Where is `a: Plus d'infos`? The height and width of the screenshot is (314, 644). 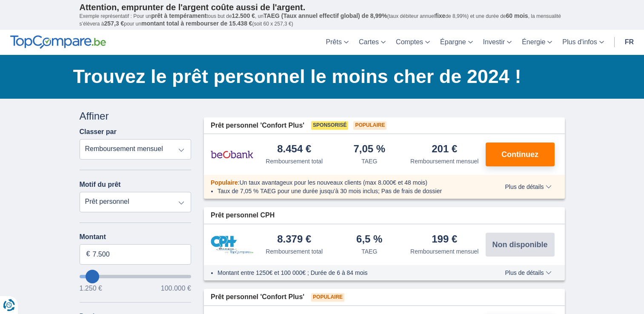
a: Plus d'infos is located at coordinates (583, 42).